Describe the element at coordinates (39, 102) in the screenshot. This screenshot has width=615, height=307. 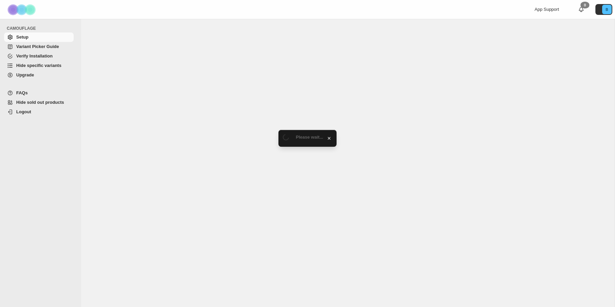
I see `a: Hide sold out products` at that location.